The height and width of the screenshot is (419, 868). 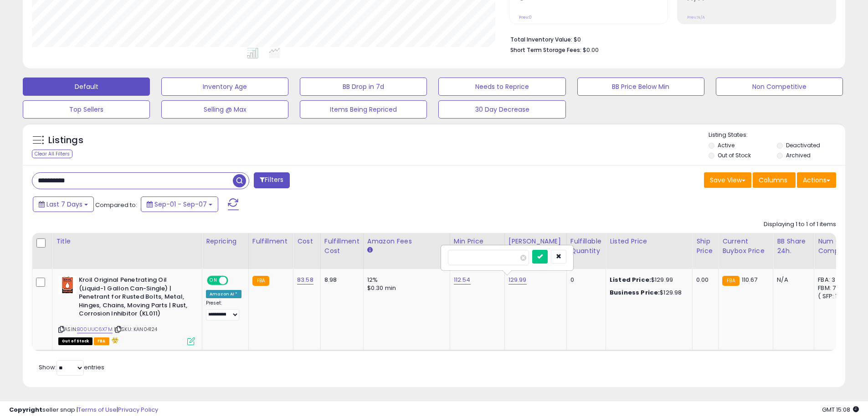 What do you see at coordinates (102, 342) in the screenshot?
I see `span: FBA` at bounding box center [102, 342].